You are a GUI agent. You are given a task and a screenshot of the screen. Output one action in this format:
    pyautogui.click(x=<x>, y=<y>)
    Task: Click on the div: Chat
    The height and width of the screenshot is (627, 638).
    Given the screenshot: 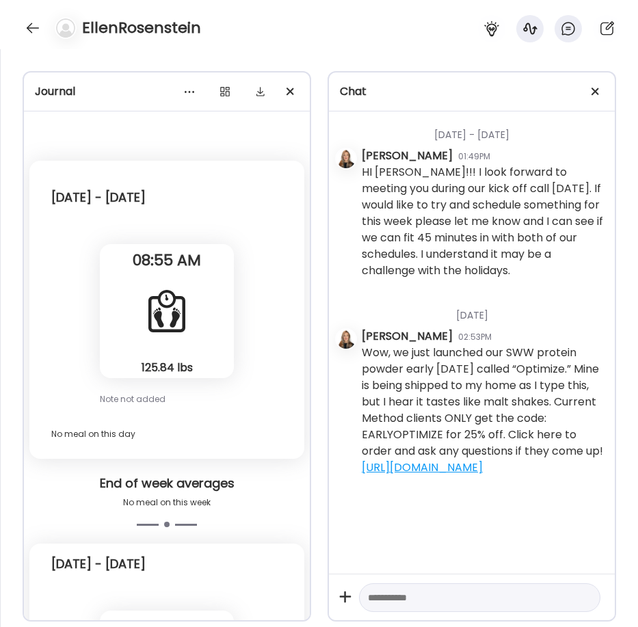 What is the action you would take?
    pyautogui.click(x=472, y=92)
    